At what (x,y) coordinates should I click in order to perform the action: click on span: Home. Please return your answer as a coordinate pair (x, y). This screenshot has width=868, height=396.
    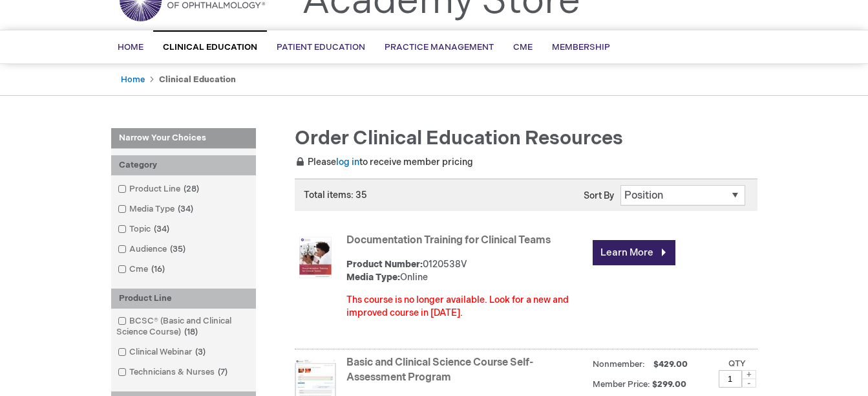
    Looking at the image, I should click on (131, 48).